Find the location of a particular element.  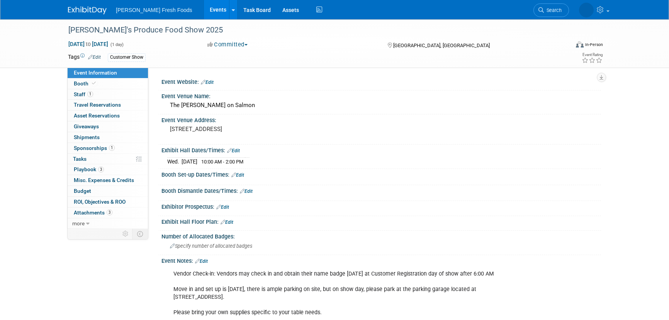

span: Misc. Expenses & Credits is located at coordinates (104, 180).